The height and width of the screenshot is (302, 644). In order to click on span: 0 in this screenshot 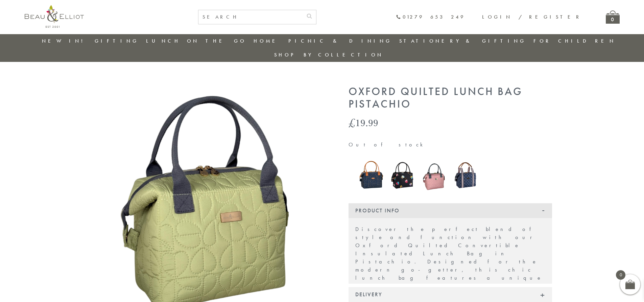, I will do `click(621, 275)`.